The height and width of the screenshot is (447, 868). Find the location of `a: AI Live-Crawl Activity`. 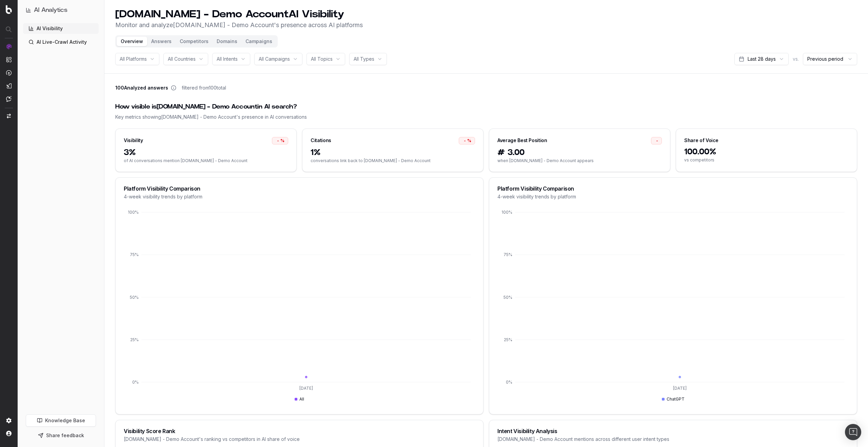

a: AI Live-Crawl Activity is located at coordinates (60, 42).